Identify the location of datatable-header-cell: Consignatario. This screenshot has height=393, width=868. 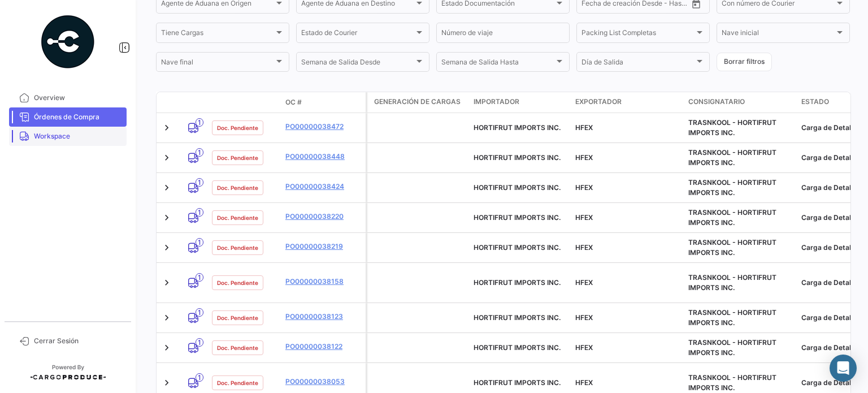
(740, 102).